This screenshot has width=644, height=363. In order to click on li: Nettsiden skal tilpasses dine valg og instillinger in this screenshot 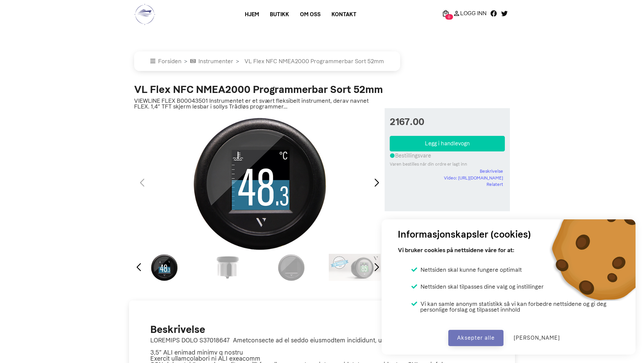, I will do `click(477, 287)`.